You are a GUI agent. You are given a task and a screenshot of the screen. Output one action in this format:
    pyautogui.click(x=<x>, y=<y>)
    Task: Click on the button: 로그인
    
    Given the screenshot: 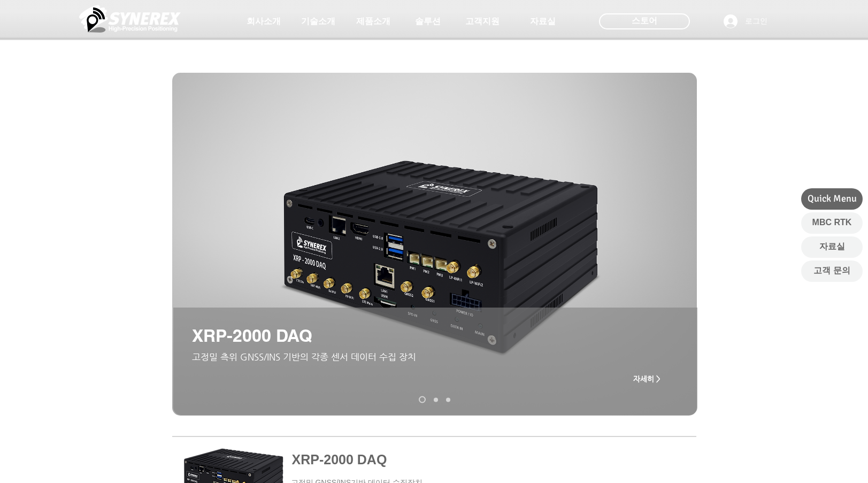 What is the action you would take?
    pyautogui.click(x=746, y=21)
    